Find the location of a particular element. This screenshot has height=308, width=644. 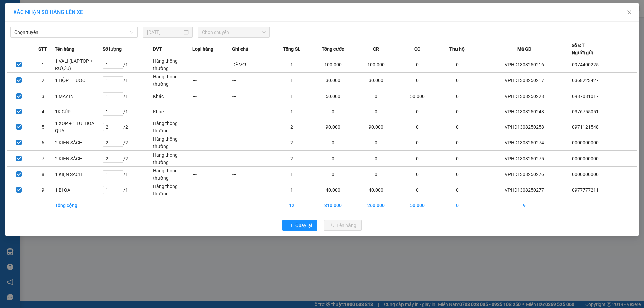

span: Tổng cước is located at coordinates (332, 49).